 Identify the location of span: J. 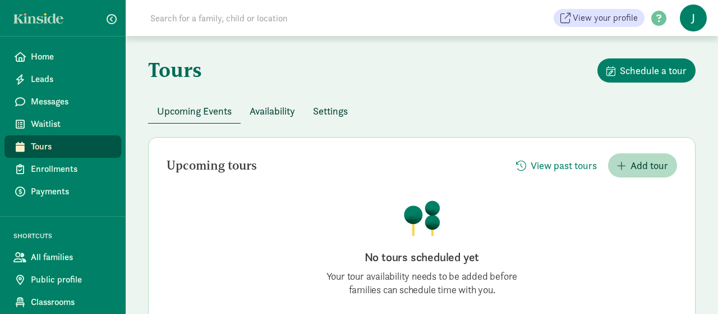
(693, 18).